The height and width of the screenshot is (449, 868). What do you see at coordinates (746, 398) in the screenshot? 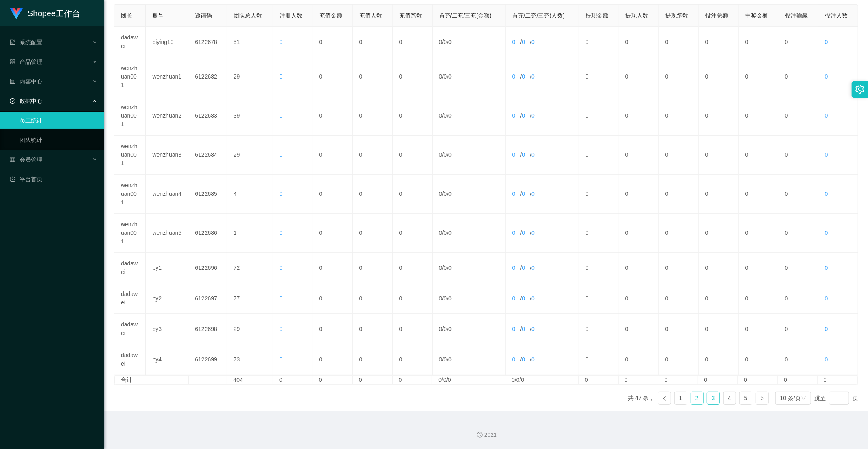
I see `li: 5` at bounding box center [746, 398].